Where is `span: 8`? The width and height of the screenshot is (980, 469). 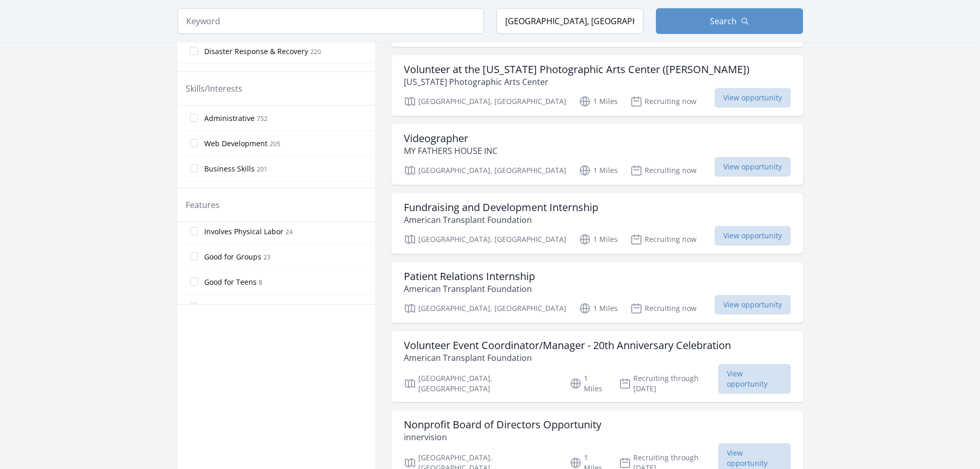 span: 8 is located at coordinates (260, 282).